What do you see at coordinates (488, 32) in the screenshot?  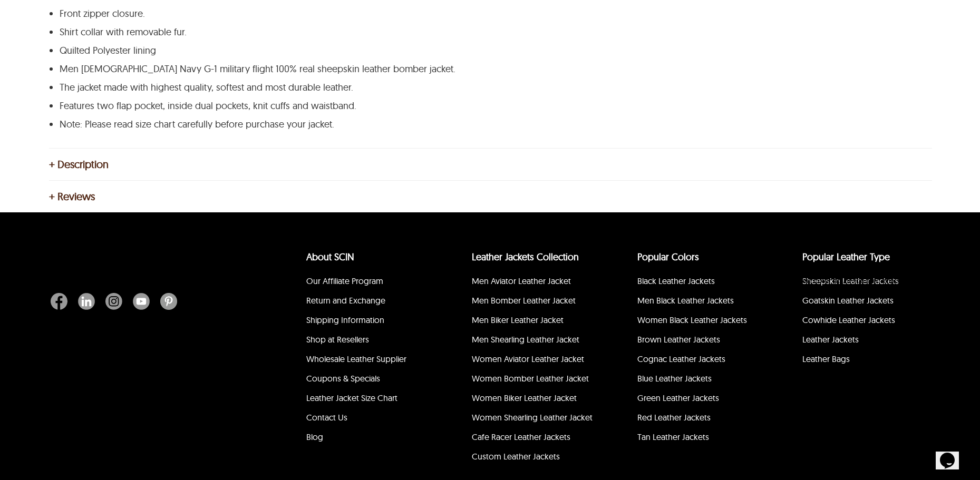 I see `p: Shirt collar with removable fur.` at bounding box center [488, 32].